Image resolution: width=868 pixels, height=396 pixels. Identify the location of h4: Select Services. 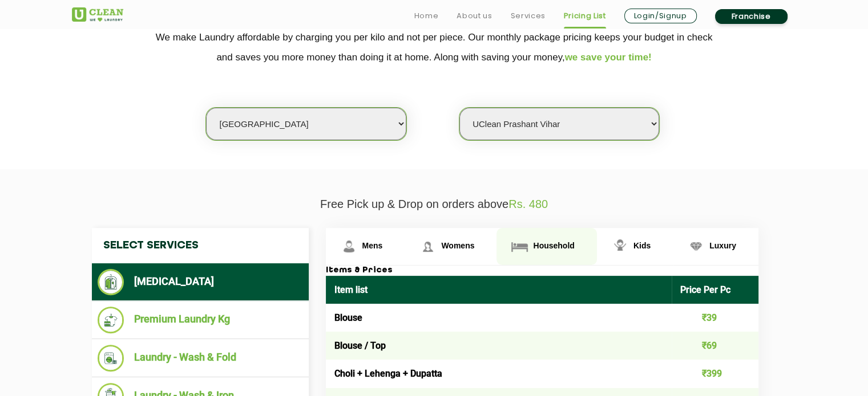
(200, 246).